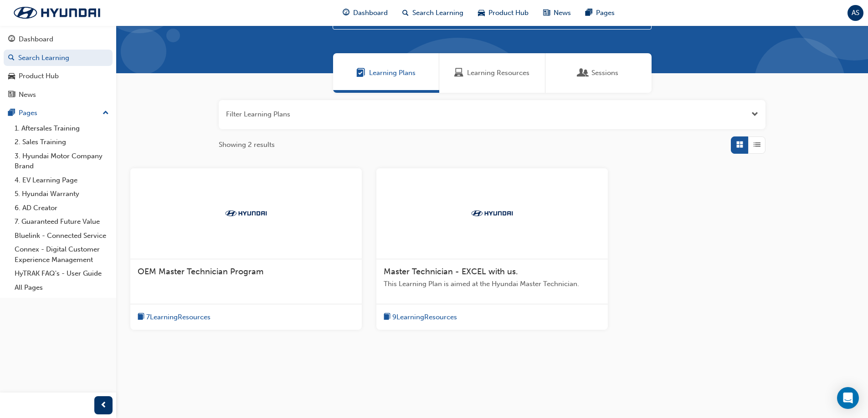 Image resolution: width=868 pixels, height=418 pixels. What do you see at coordinates (757, 145) in the screenshot?
I see `span: List` at bounding box center [757, 145].